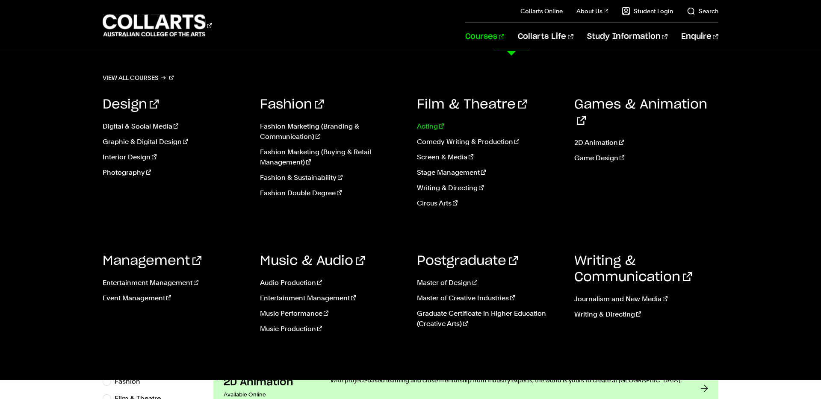 This screenshot has width=821, height=399. I want to click on label: Fashion, so click(131, 382).